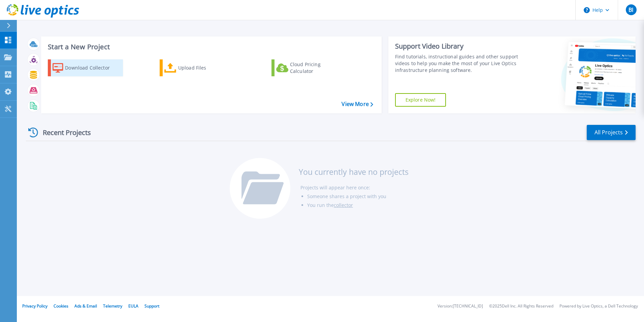  What do you see at coordinates (210, 47) in the screenshot?
I see `h3: Start a New Project` at bounding box center [210, 47].